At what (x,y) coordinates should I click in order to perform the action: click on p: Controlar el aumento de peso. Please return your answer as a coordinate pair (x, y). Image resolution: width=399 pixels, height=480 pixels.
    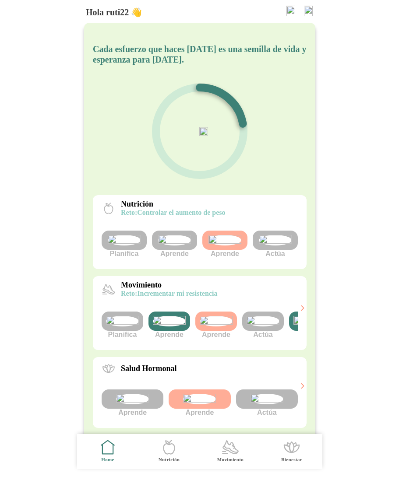
    Looking at the image, I should click on (173, 213).